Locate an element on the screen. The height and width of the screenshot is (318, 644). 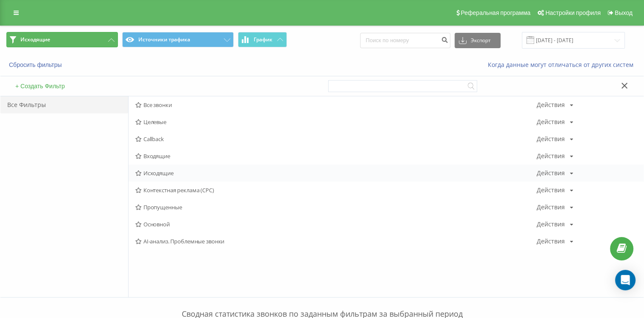
span: Реферальная программа is located at coordinates (495, 13).